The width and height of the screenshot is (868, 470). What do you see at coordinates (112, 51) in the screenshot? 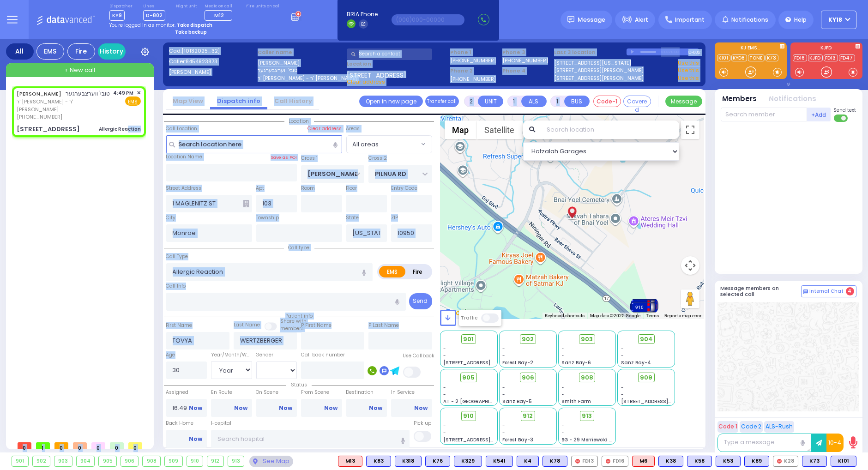
I see `a: History` at bounding box center [112, 51].